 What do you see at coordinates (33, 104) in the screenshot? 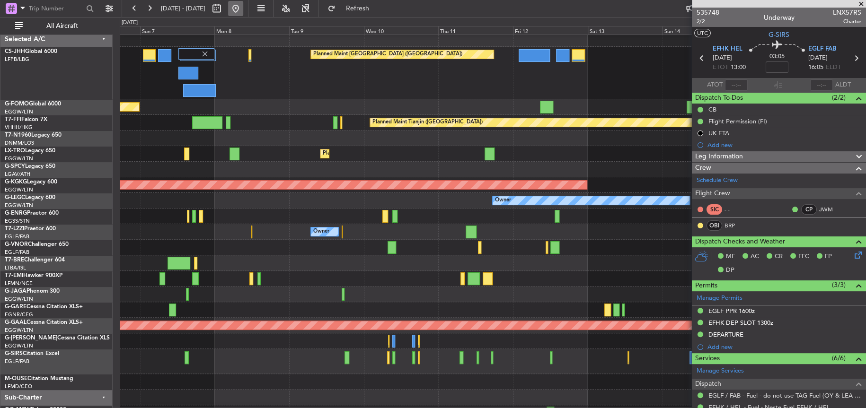
I see `a: G-FOMOGlobal 6000` at bounding box center [33, 104].